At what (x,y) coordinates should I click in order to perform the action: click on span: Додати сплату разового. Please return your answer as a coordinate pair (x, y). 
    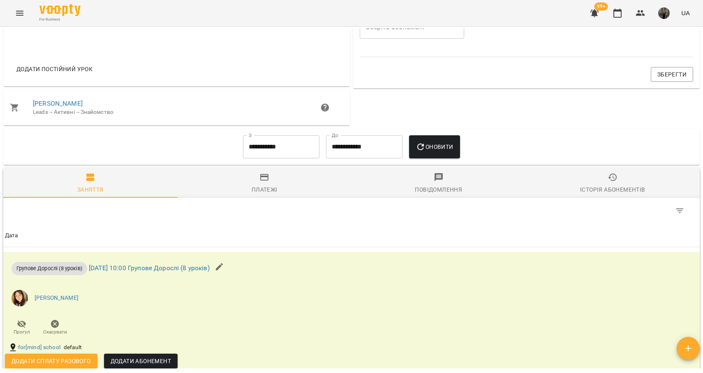
    Looking at the image, I should click on (51, 361).